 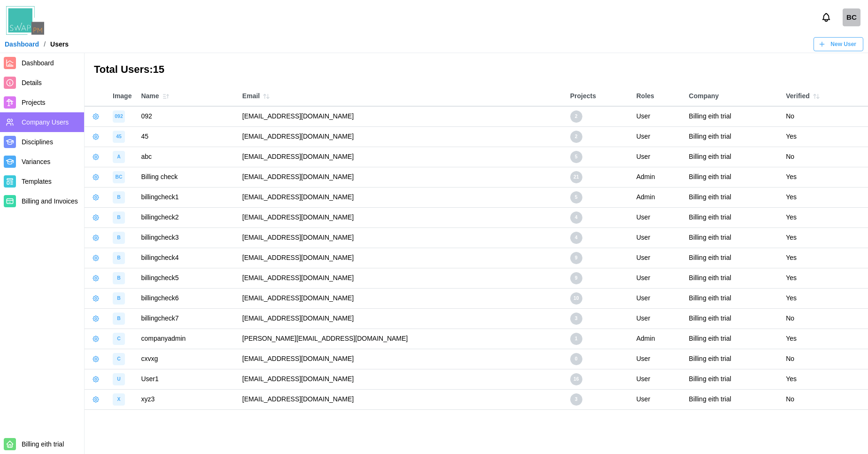 I want to click on div: billingcheck7, so click(x=186, y=318).